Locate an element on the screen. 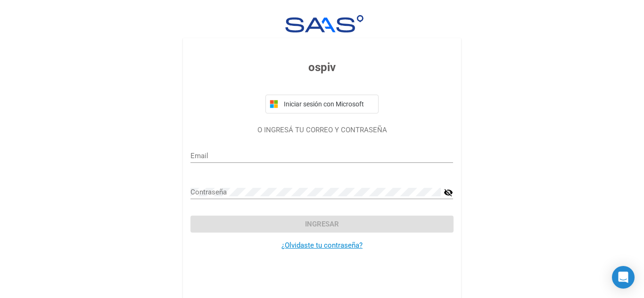 Image resolution: width=644 pixels, height=298 pixels. button: Ingresar is located at coordinates (322, 224).